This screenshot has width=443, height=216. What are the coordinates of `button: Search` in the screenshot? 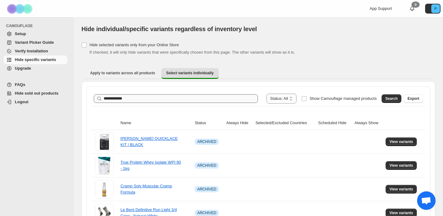 It's located at (392, 99).